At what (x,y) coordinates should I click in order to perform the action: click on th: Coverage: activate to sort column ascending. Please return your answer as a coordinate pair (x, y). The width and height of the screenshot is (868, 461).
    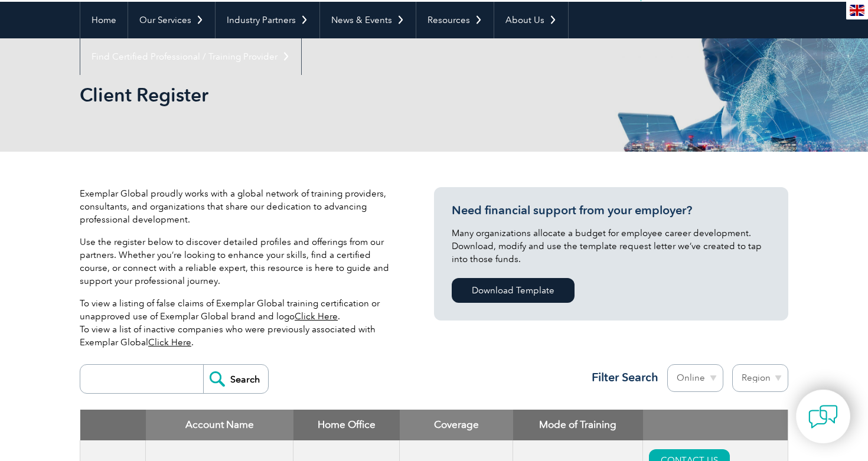
    Looking at the image, I should click on (456, 425).